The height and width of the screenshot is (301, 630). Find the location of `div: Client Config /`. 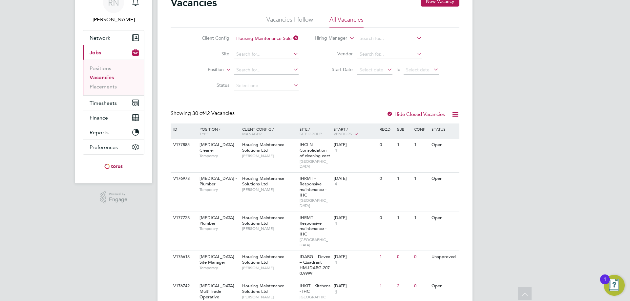

div: Client Config / is located at coordinates (269, 132).